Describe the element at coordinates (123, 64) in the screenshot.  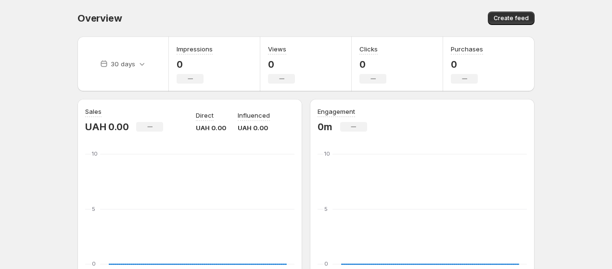
I see `p: 30 days` at that location.